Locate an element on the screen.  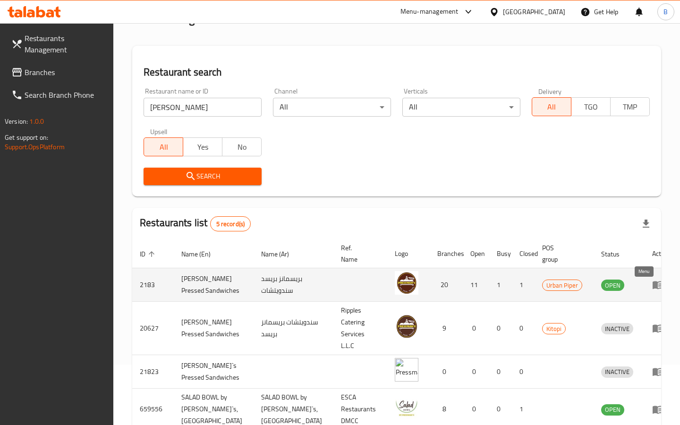
img: SALAD BOWL by Pressman`s, Jumeirah Lake Towers is located at coordinates (407, 408).